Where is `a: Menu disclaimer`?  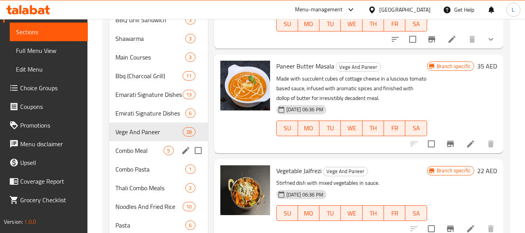
a: Menu disclaimer is located at coordinates (45, 144).